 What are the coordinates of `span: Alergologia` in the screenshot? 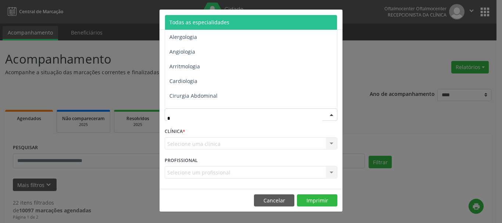 It's located at (183, 37).